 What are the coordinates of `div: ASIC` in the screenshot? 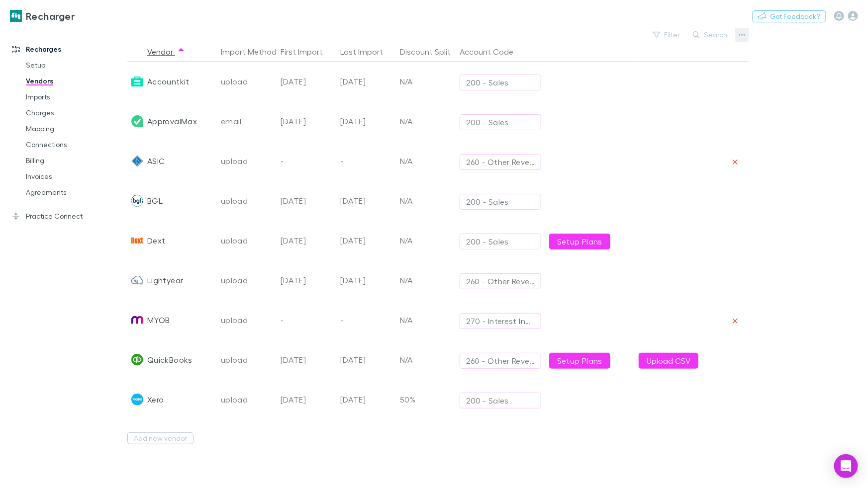 It's located at (155, 161).